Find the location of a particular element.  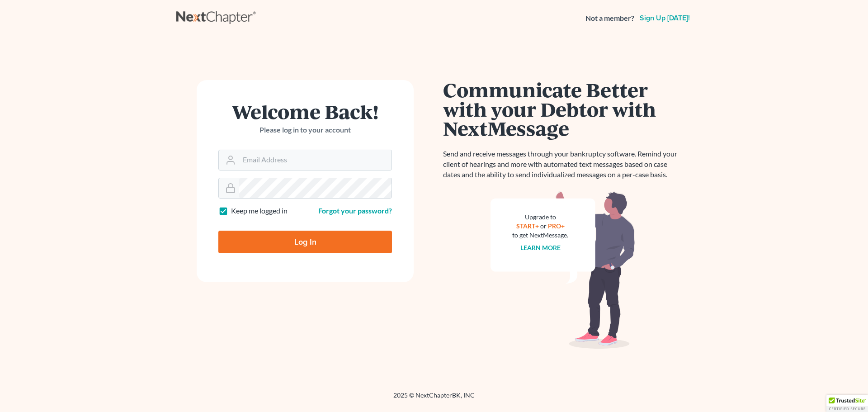

a: PRO+ is located at coordinates (556, 226).